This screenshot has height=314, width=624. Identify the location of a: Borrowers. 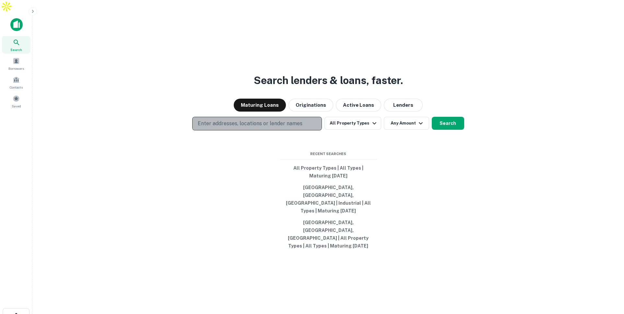
(16, 63).